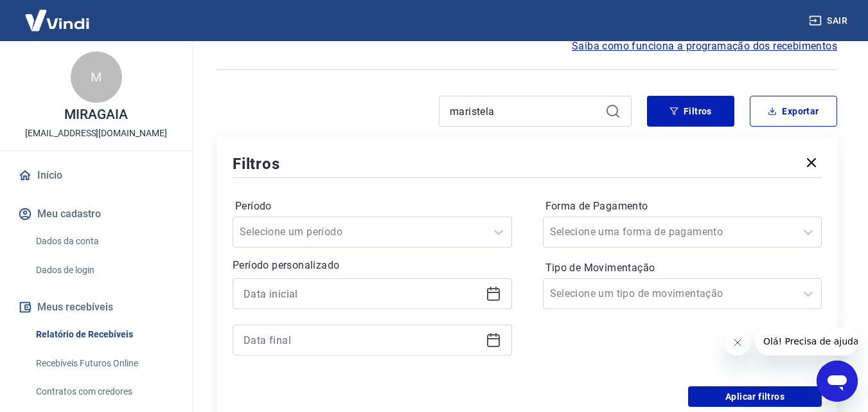 This screenshot has width=868, height=412. What do you see at coordinates (793, 111) in the screenshot?
I see `button: Exportar` at bounding box center [793, 111].